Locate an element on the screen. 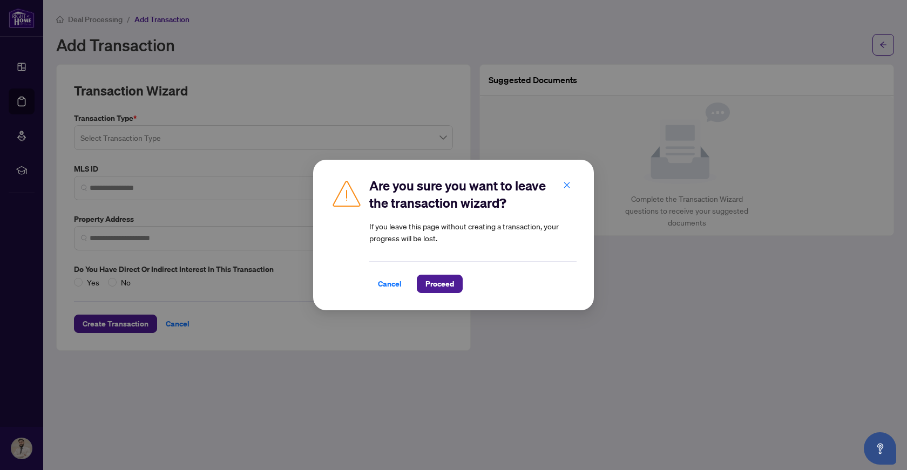 Image resolution: width=907 pixels, height=470 pixels. span: close is located at coordinates (567, 185).